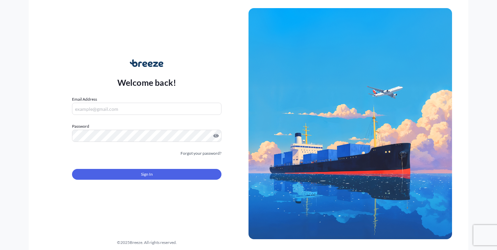 The width and height of the screenshot is (497, 250). Describe the element at coordinates (147, 174) in the screenshot. I see `button: Sign In` at that location.